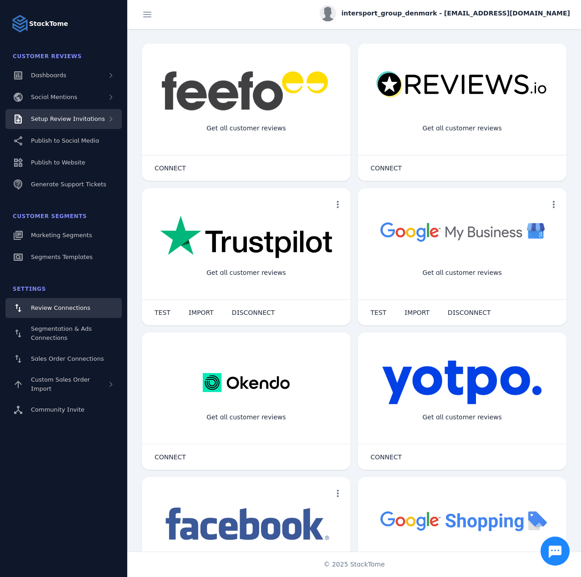 This screenshot has height=577, width=581. Describe the element at coordinates (354, 565) in the screenshot. I see `span: © 2025 StackTome` at that location.